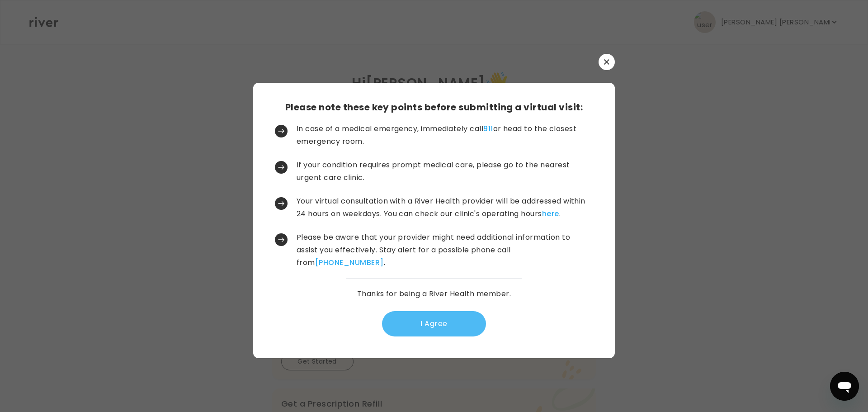 The height and width of the screenshot is (412, 868). Describe the element at coordinates (434, 294) in the screenshot. I see `p: Thanks for being a River Health member.` at that location.